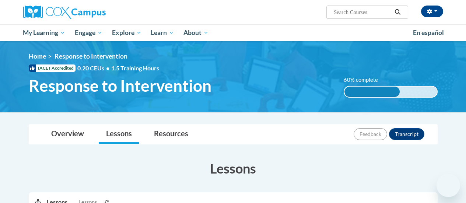 The image size is (466, 203). I want to click on a: Explore, so click(127, 33).